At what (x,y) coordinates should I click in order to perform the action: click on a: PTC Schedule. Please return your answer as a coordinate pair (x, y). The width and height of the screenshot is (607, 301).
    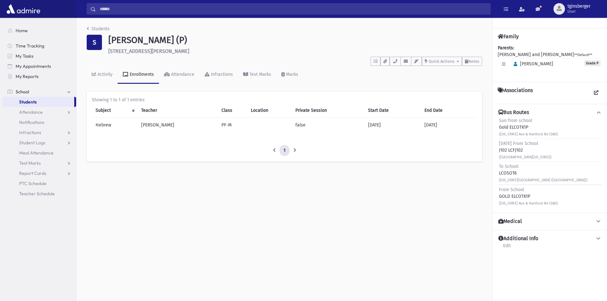
    Looking at the image, I should click on (39, 184).